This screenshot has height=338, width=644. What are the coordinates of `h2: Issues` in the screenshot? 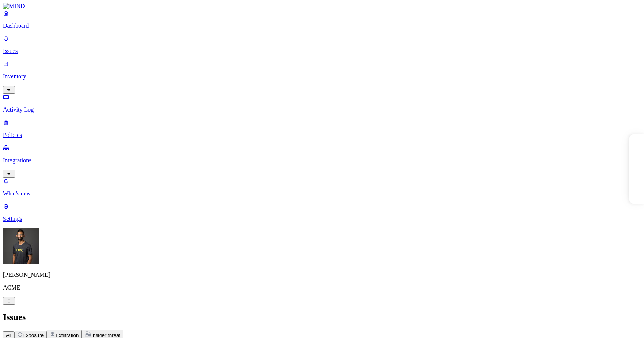 It's located at (322, 317).